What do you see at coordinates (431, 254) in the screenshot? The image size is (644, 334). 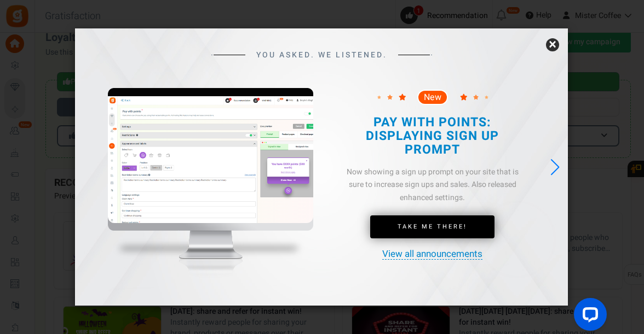 I see `a: View all announcements` at bounding box center [431, 254].